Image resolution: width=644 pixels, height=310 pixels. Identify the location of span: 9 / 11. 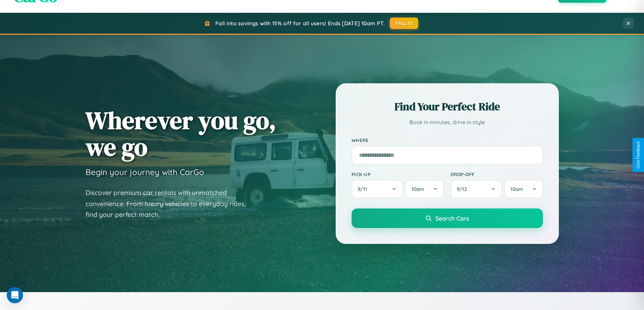
(364, 189).